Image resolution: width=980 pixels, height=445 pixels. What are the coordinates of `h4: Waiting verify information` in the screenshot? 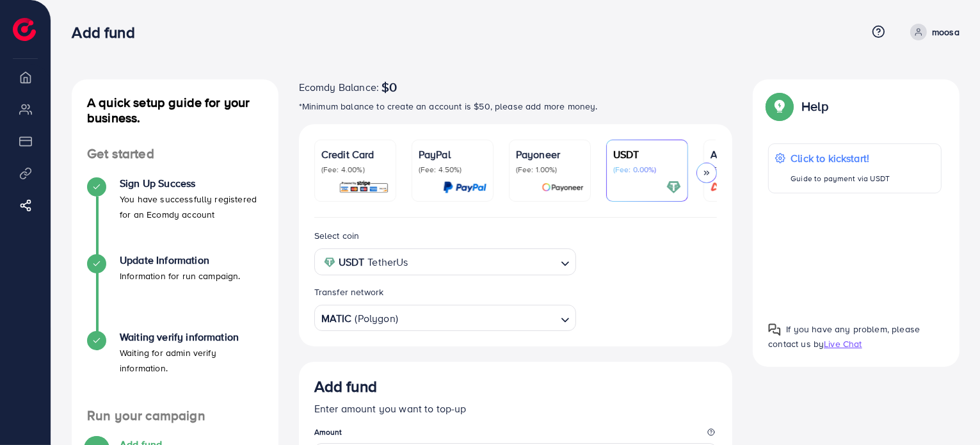 It's located at (191, 336).